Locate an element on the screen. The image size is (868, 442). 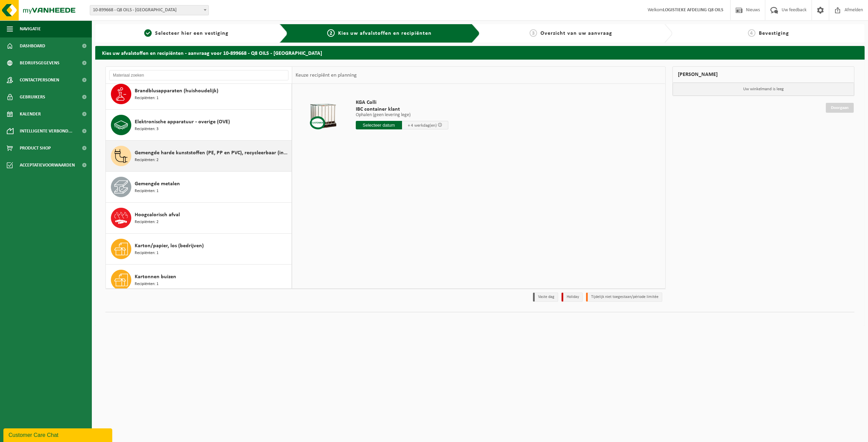
span: Karton/papier, los (bedrijven) is located at coordinates (169, 246).